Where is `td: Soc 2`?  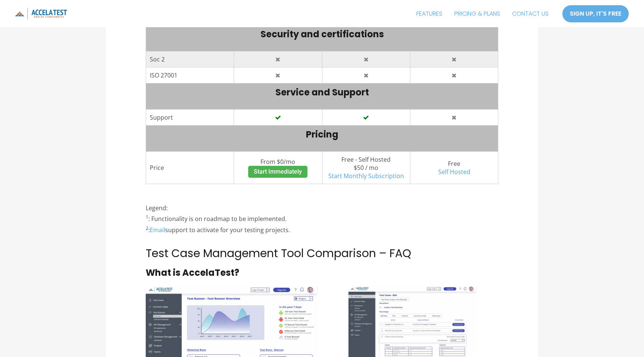 td: Soc 2 is located at coordinates (190, 59).